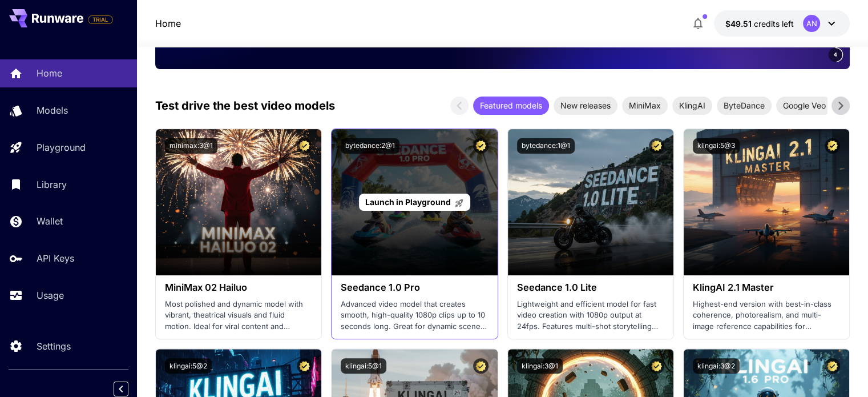  Describe the element at coordinates (804, 106) in the screenshot. I see `div: Google Veo` at that location.